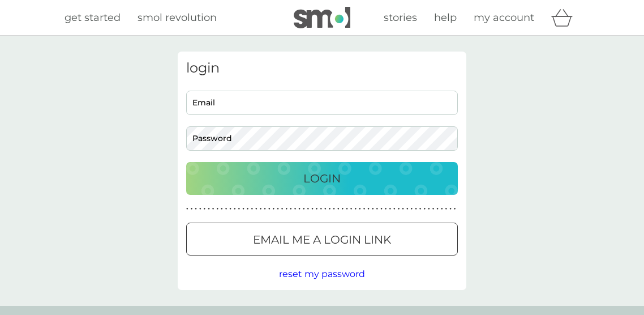 The image size is (644, 315). I want to click on span: my account, so click(503, 18).